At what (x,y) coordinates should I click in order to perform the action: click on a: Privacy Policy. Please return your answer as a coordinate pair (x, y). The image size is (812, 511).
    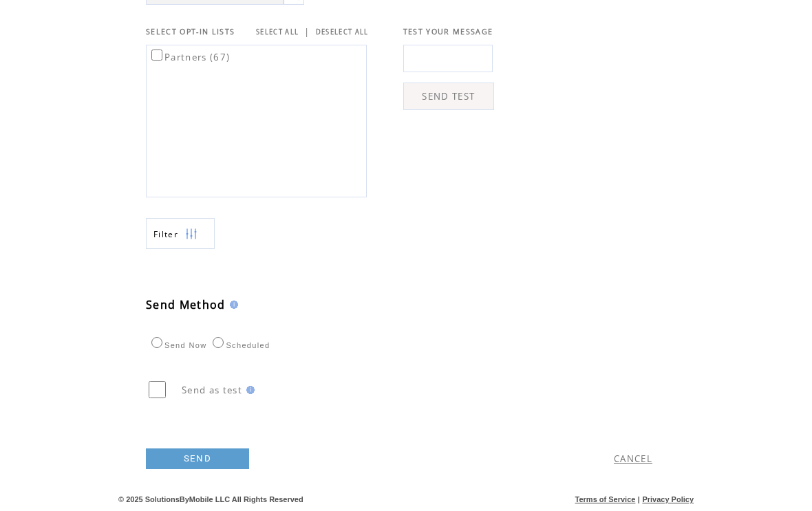
    Looking at the image, I should click on (668, 500).